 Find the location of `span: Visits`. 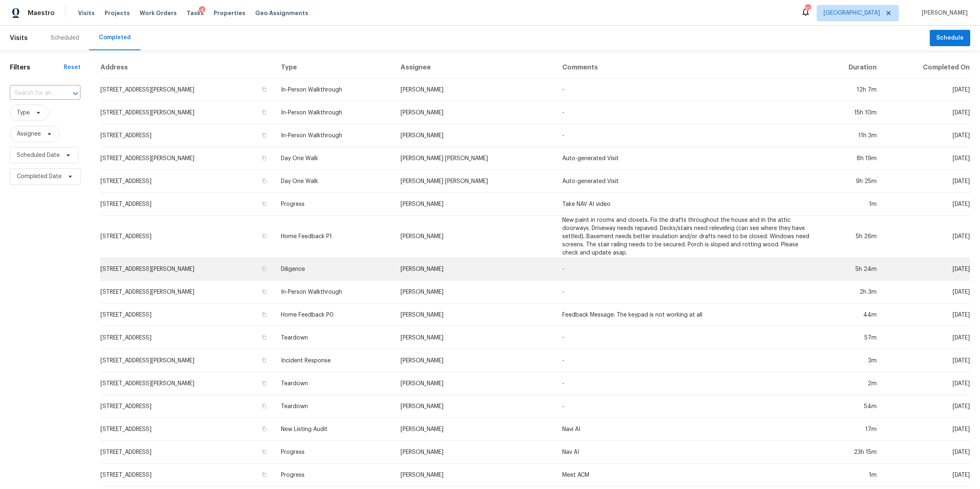

span: Visits is located at coordinates (86, 13).